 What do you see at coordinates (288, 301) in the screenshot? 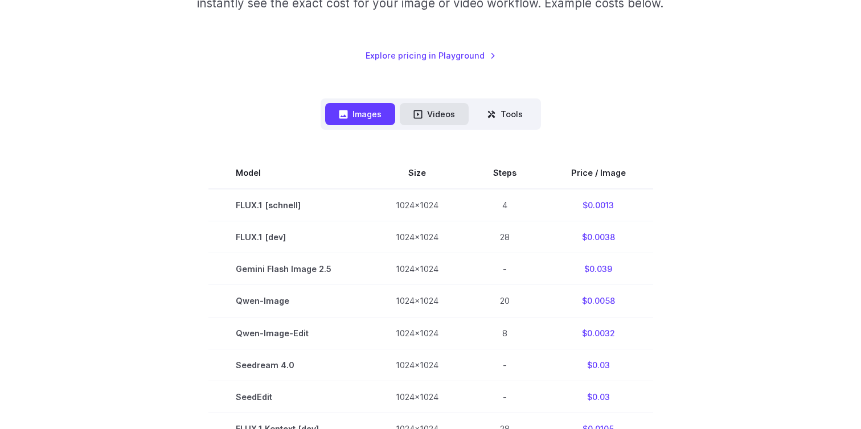
I see `td: Qwen-Image` at bounding box center [288, 301].